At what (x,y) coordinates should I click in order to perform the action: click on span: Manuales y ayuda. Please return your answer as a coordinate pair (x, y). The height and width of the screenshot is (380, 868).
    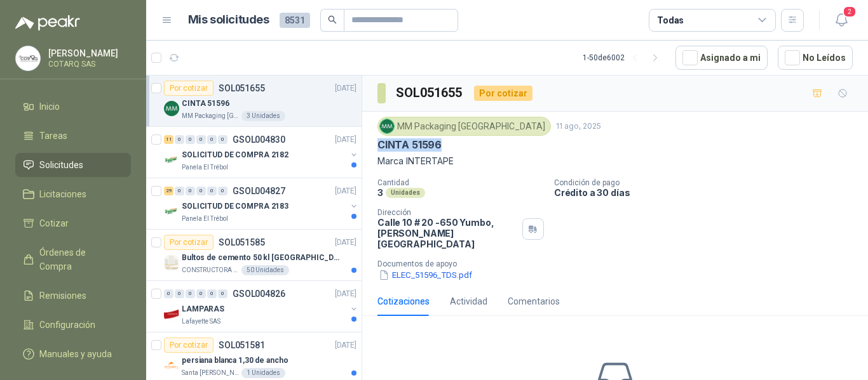
    Looking at the image, I should click on (76, 354).